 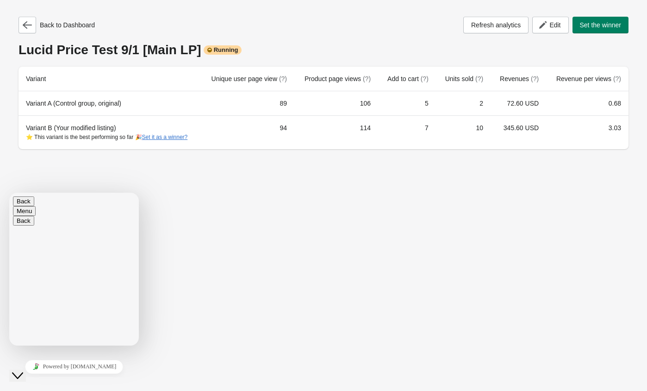 What do you see at coordinates (518, 132) in the screenshot?
I see `td: 345.60 USD` at bounding box center [518, 132].